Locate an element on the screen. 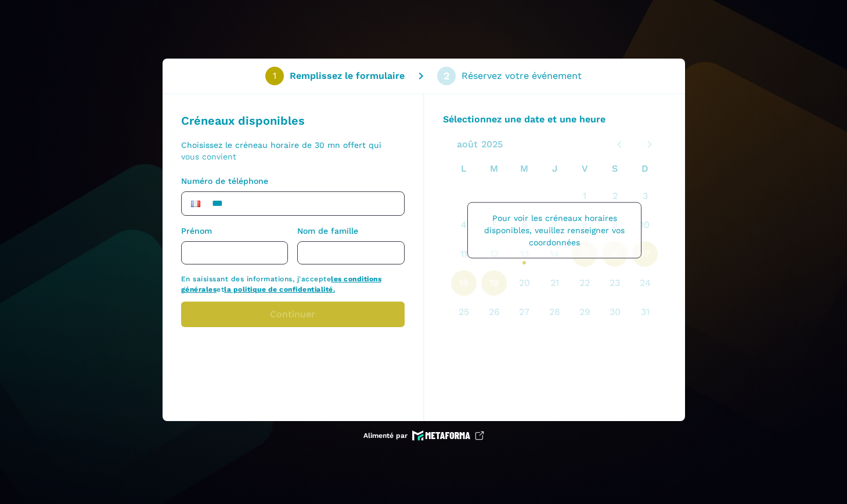 The height and width of the screenshot is (504, 847). a: Alimenté par is located at coordinates (424, 436).